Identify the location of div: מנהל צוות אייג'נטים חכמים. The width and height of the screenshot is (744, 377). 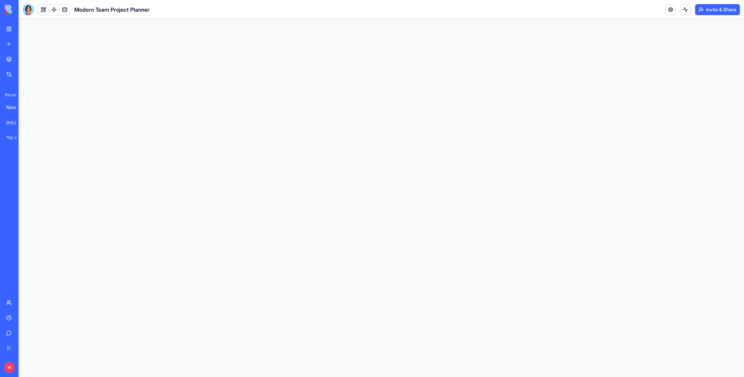
(16, 123).